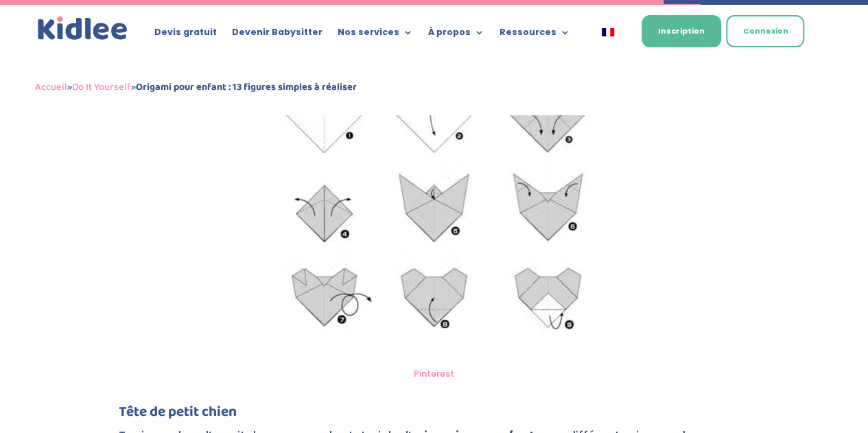 This screenshot has width=868, height=433. I want to click on h4: Tête de petit chien, so click(435, 415).